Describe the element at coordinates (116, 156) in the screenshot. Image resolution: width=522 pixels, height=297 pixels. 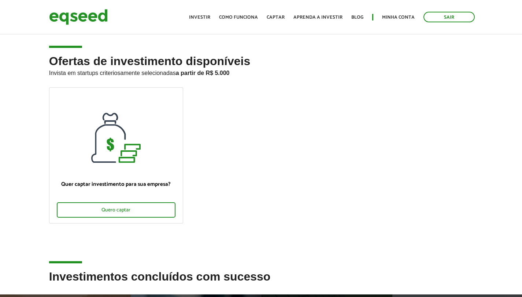
I see `a: Quer captar investimento para sua empresa? Quero captar` at that location.